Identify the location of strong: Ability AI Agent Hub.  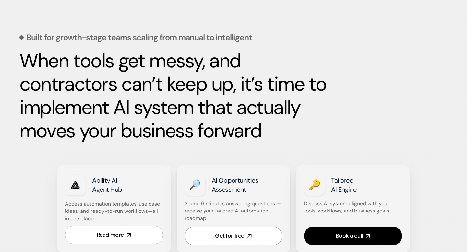
(107, 185).